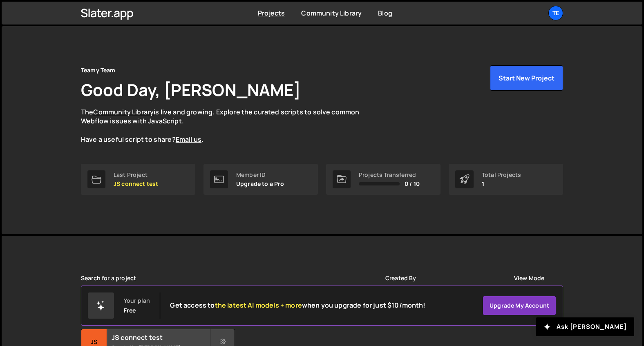 The width and height of the screenshot is (644, 346). What do you see at coordinates (98, 71) in the screenshot?
I see `div: Teamy Team` at bounding box center [98, 71].